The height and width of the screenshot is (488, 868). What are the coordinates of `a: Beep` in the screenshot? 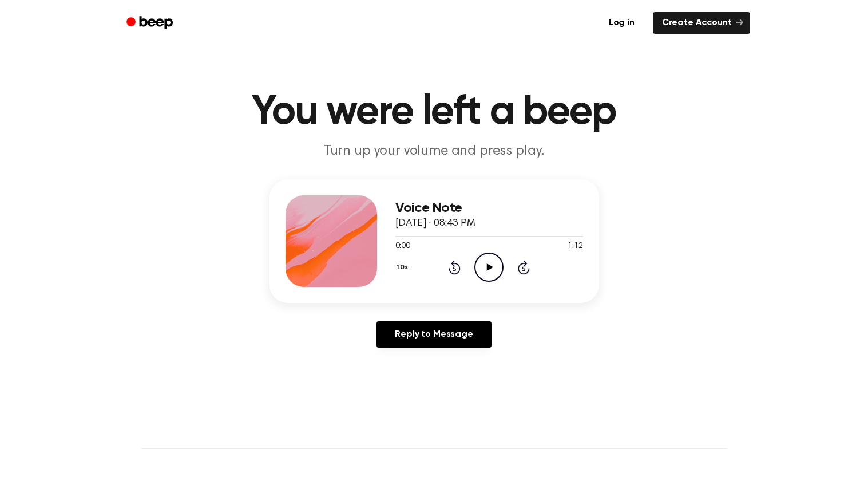 It's located at (151, 23).